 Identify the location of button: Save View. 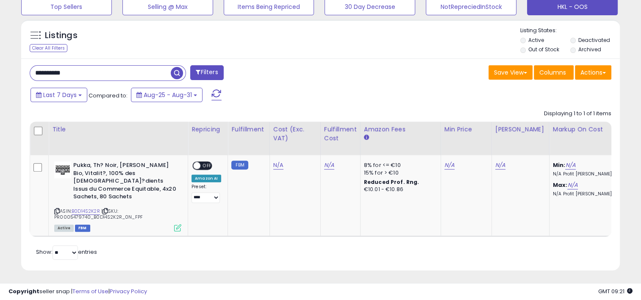
(511, 72).